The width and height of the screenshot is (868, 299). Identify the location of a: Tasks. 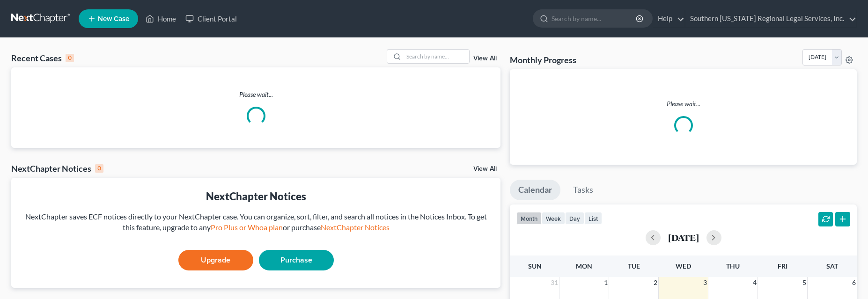
(583, 190).